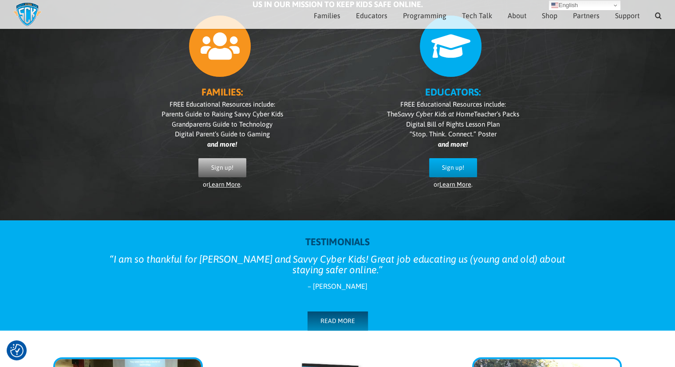 The height and width of the screenshot is (367, 675). Describe the element at coordinates (338, 321) in the screenshot. I see `span: READ MORE` at that location.